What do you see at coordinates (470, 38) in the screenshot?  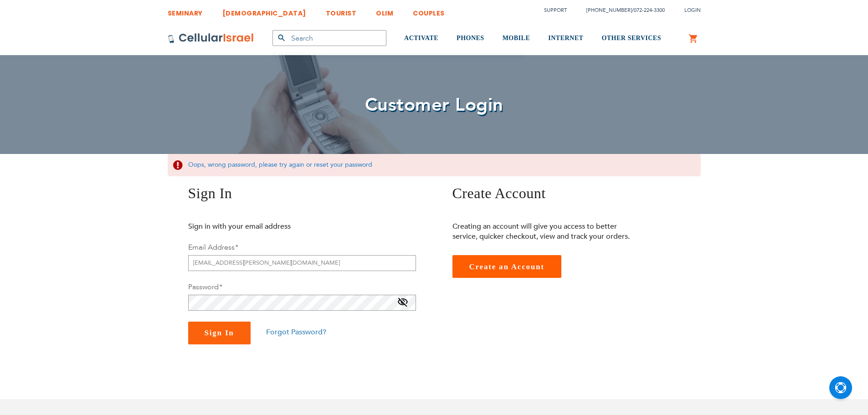 I see `a: PHONES` at bounding box center [470, 38].